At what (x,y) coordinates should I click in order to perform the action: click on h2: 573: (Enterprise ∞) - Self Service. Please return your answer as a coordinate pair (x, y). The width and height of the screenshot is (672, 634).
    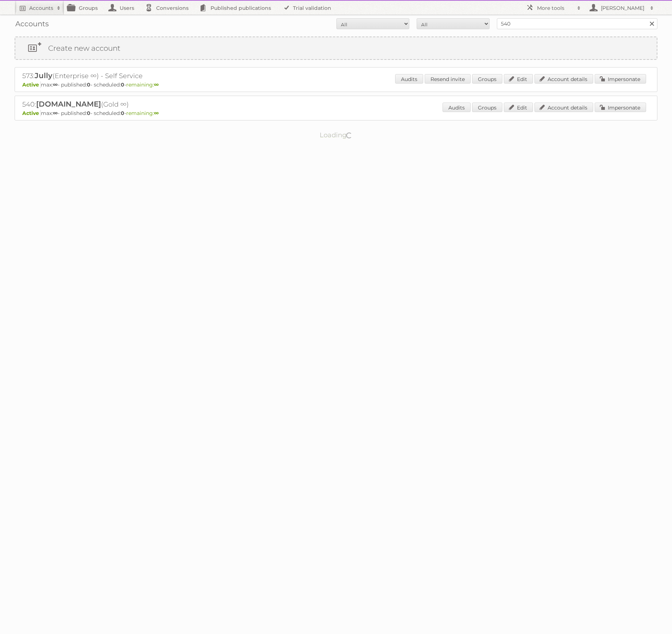
    Looking at the image, I should click on (150, 76).